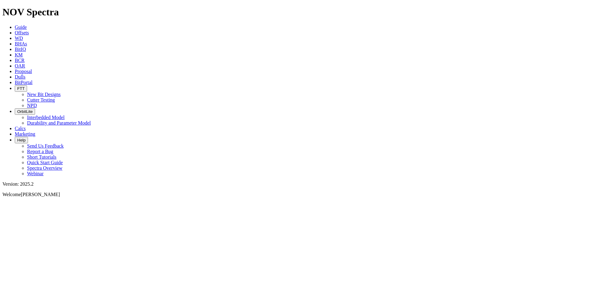 Image resolution: width=590 pixels, height=290 pixels. Describe the element at coordinates (19, 38) in the screenshot. I see `span: WD` at that location.